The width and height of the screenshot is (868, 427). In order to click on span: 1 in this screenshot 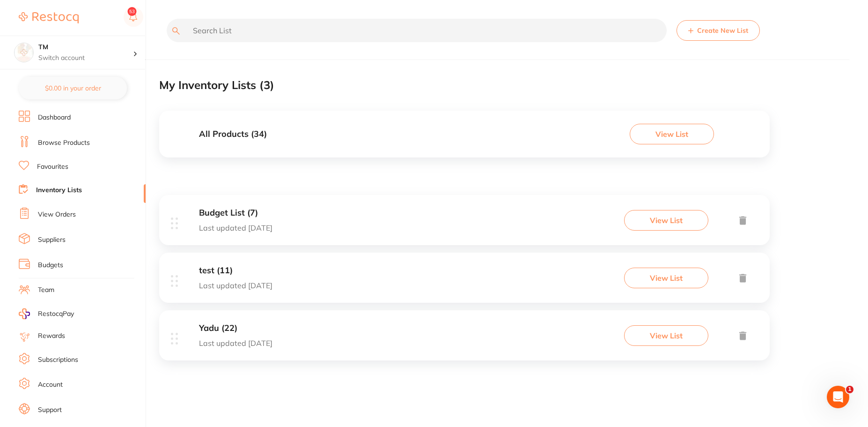, I will do `click(850, 389)`.